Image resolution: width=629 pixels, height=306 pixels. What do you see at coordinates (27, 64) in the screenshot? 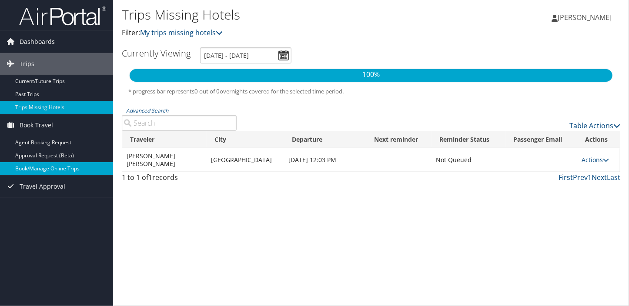
I see `span: Trips` at bounding box center [27, 64].